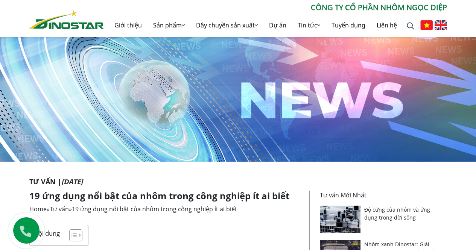 The image size is (476, 250). Describe the element at coordinates (275, 8) in the screenshot. I see `p: CÔNG TY CỔ PHẦN NHÔM NGỌC DIỆP` at that location.